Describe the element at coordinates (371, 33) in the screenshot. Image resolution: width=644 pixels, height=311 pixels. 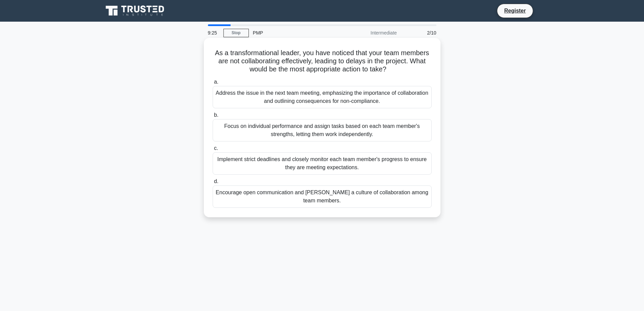
I see `div: Intermediate` at that location.